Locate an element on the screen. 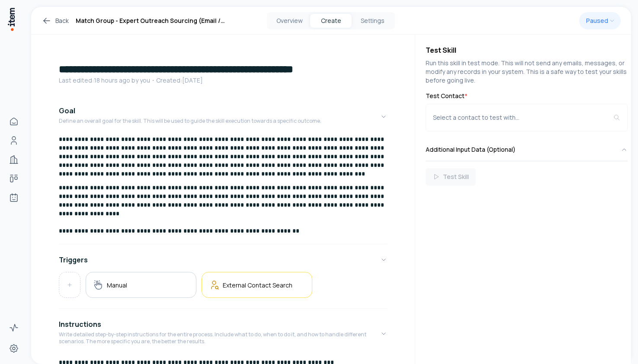 This screenshot has width=638, height=364. button: GoalDefine an overall goal for the skill. This will be used to guide the skill execution towards ... is located at coordinates (223, 117).